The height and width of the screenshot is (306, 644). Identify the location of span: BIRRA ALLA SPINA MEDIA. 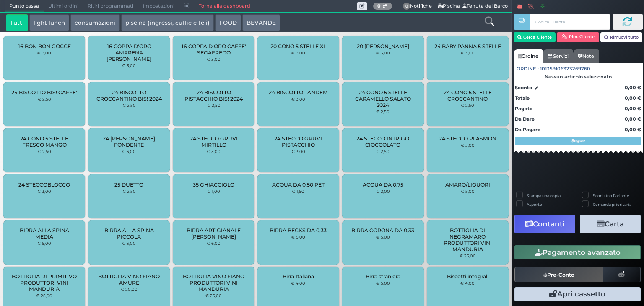
(44, 233).